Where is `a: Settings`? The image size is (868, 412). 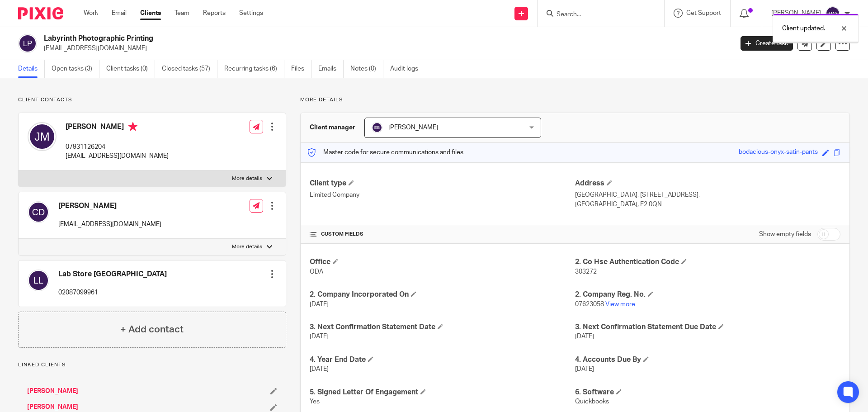 a: Settings is located at coordinates (251, 13).